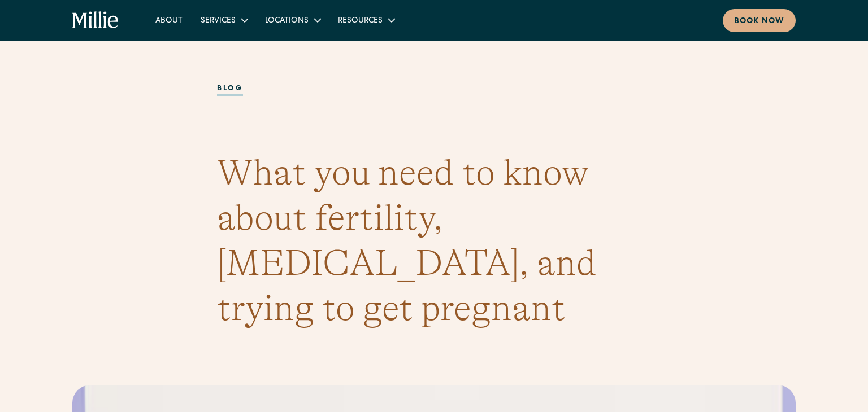 The width and height of the screenshot is (868, 412). Describe the element at coordinates (96, 20) in the screenshot. I see `a: home` at that location.